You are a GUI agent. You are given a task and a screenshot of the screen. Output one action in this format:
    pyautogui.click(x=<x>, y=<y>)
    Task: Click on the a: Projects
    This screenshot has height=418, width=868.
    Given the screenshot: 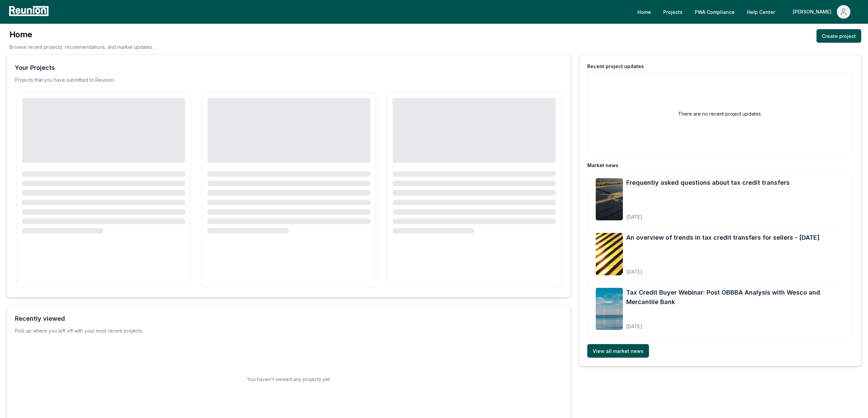 What is the action you would take?
    pyautogui.click(x=672, y=12)
    